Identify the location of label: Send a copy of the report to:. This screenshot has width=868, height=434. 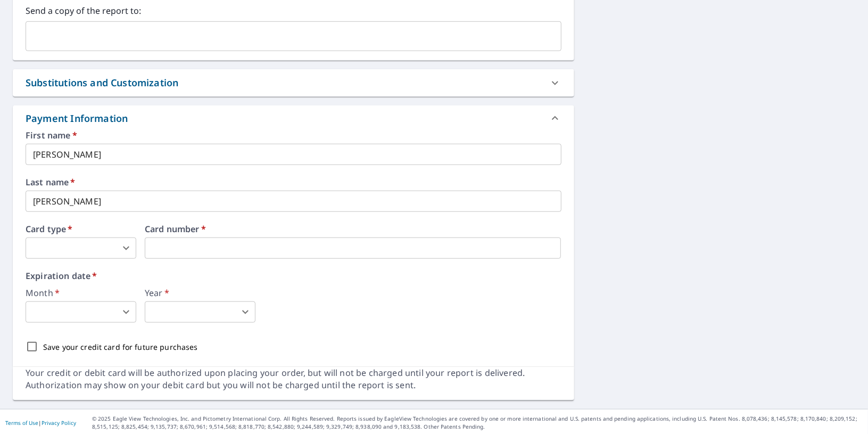
(293, 11).